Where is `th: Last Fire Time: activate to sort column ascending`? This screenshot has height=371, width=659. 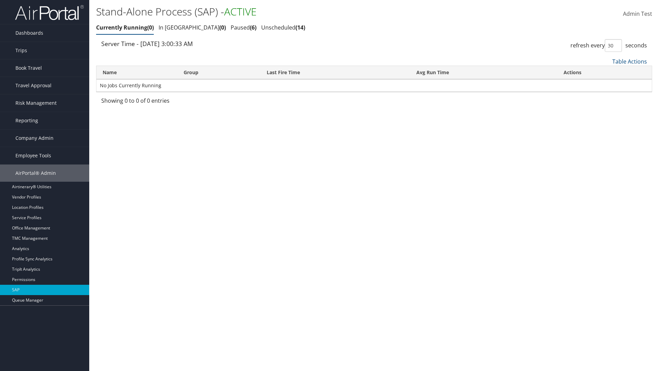 th: Last Fire Time: activate to sort column ascending is located at coordinates (335, 72).